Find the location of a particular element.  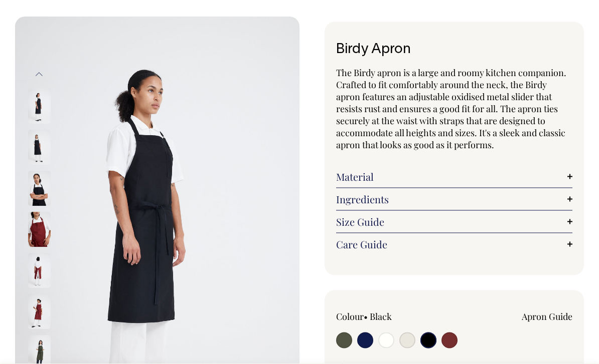

h1: Birdy Apron is located at coordinates (454, 50).